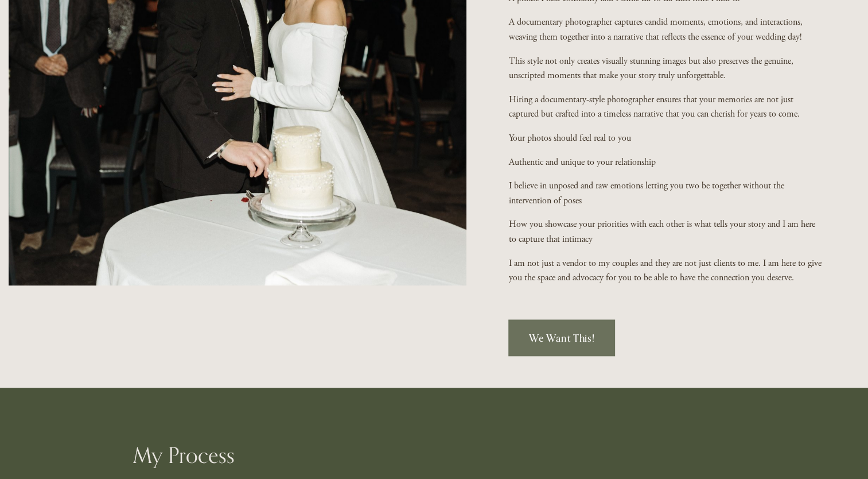 This screenshot has height=479, width=868. What do you see at coordinates (666, 162) in the screenshot?
I see `p: Authentic and unique to your relationship` at bounding box center [666, 162].